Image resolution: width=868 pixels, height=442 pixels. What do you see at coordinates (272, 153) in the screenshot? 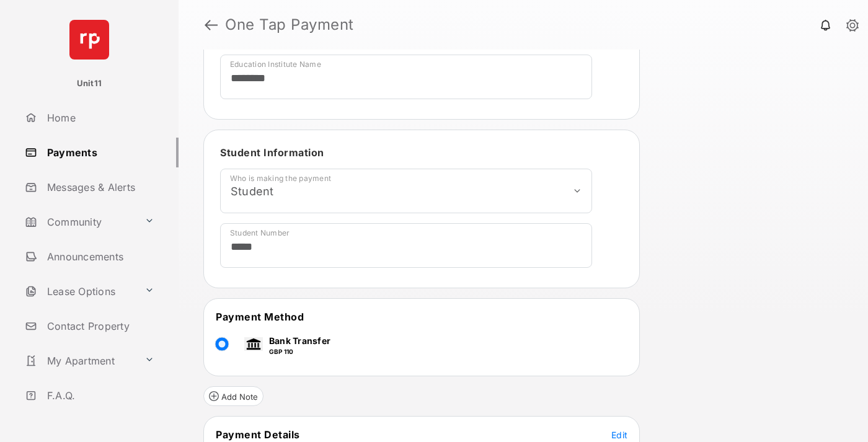
I see `span: Student Information` at bounding box center [272, 153].